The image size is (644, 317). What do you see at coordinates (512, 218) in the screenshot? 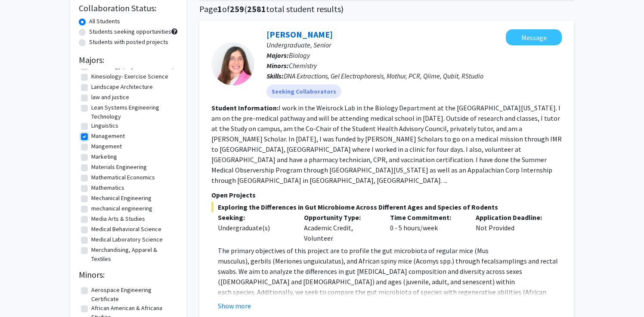
I see `p: Application Deadline:` at bounding box center [512, 218].